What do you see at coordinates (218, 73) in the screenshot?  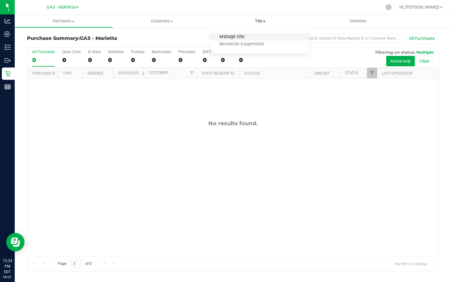 I see `a: State Registry ID` at bounding box center [218, 73].